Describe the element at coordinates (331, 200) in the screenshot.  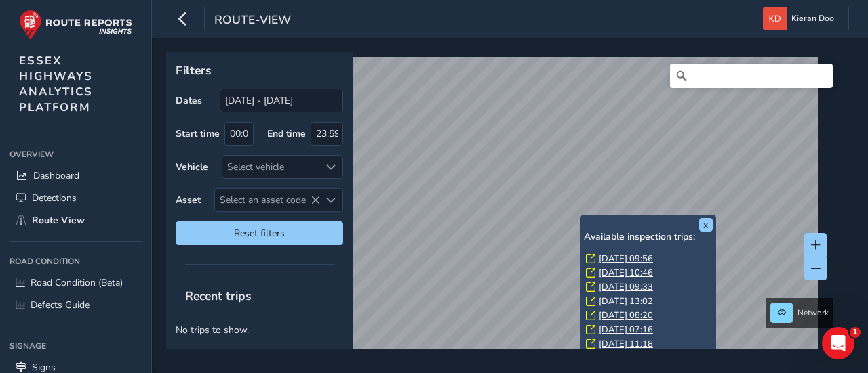
I see `div: Select an asset code` at that location.